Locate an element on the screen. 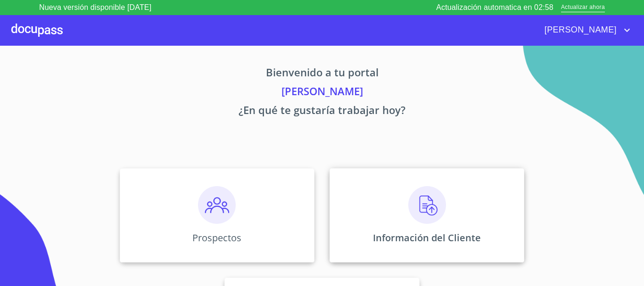  button: account of current user is located at coordinates (585, 30).